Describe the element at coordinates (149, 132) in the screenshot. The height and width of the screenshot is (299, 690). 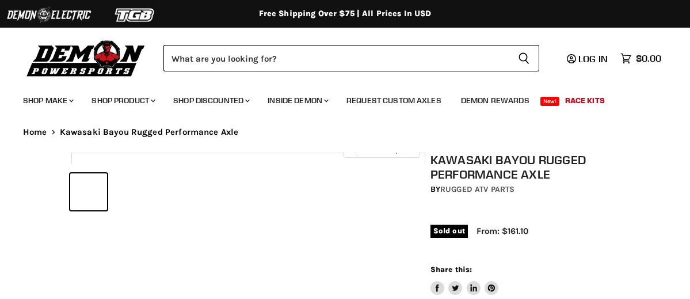
I see `span: Kawasaki Bayou Rugged Performance Axle` at that location.